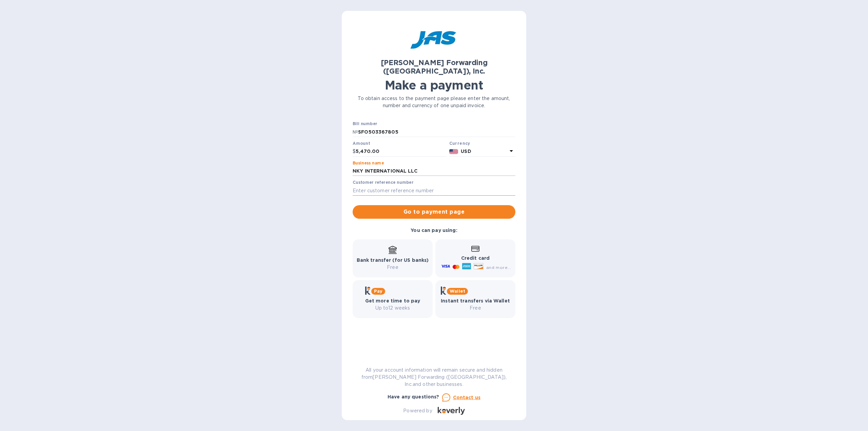 The height and width of the screenshot is (431, 868). I want to click on input: 0.00, so click(401, 151).